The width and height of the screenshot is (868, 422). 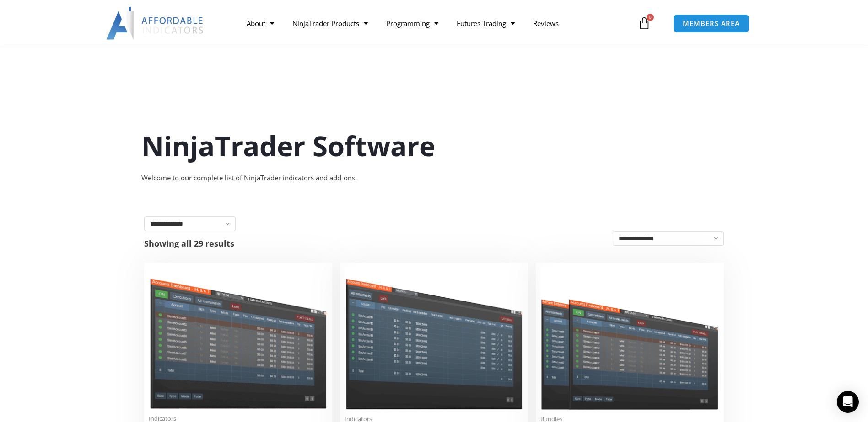 What do you see at coordinates (546, 23) in the screenshot?
I see `a: Reviews` at bounding box center [546, 23].